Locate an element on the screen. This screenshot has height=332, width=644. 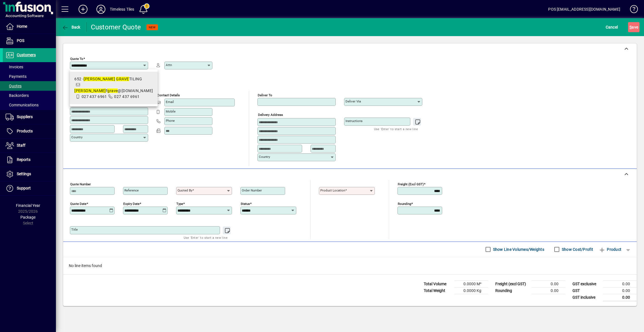
span: Reports is located at coordinates (24, 160).